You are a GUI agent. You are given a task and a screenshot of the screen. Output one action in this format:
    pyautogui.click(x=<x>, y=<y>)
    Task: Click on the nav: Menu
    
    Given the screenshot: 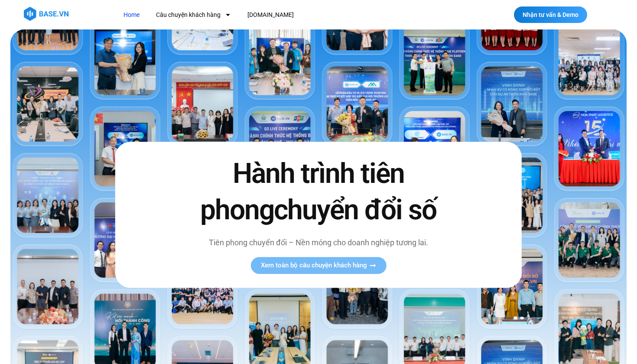 What is the action you would take?
    pyautogui.click(x=285, y=15)
    